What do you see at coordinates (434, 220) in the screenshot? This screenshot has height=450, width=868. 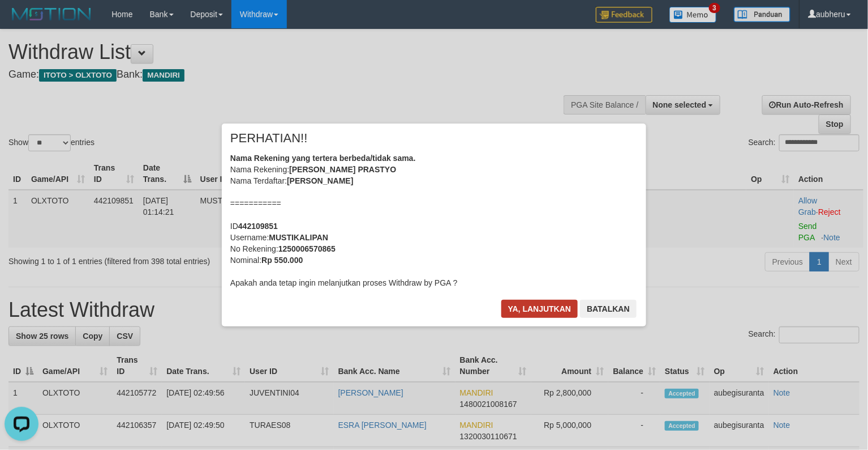 I see `div: Nama Rekening: Nama Terdaftar: =========== ID Username: No Rekening: Nominal: Apakah anda tetap i...` at bounding box center [434, 220].